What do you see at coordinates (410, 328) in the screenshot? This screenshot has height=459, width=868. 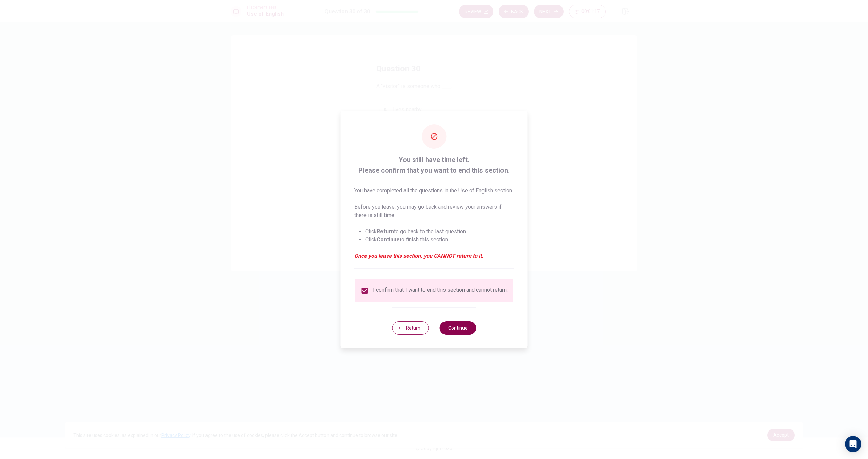 I see `button: Return` at bounding box center [410, 328].